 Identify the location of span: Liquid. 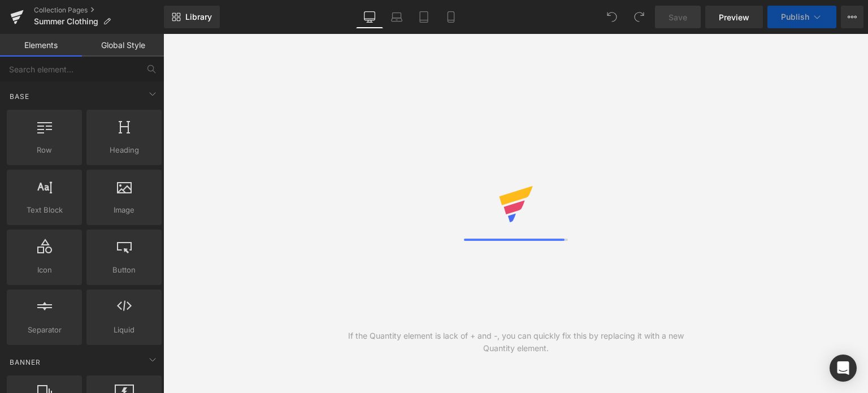
(124, 330).